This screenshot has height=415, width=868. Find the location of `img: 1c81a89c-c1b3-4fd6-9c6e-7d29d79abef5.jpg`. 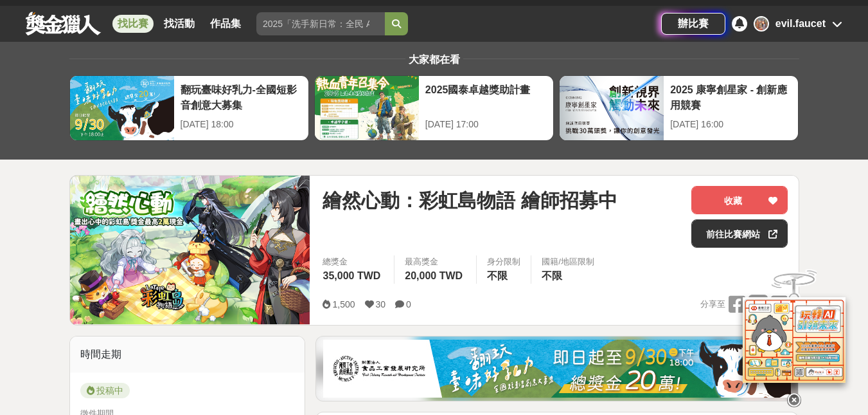

img: 1c81a89c-c1b3-4fd6-9c6e-7d29d79abef5.jpg is located at coordinates (558, 368).